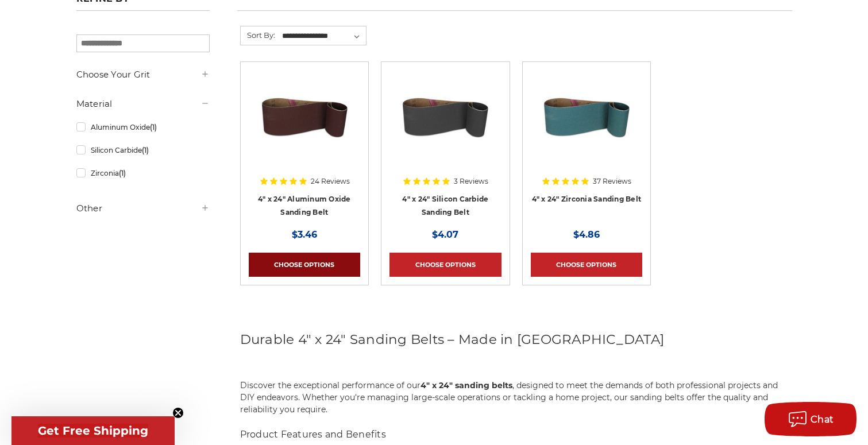 The width and height of the screenshot is (868, 445). I want to click on a: 4" x 24" Silicon Carbide Sanding Belt, so click(445, 205).